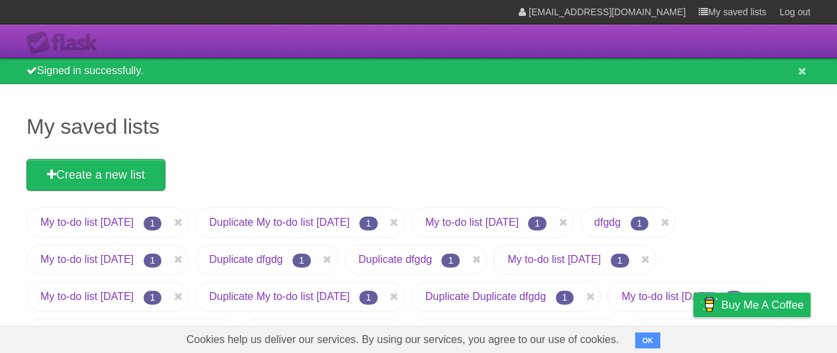 Image resolution: width=837 pixels, height=353 pixels. Describe the element at coordinates (96, 175) in the screenshot. I see `a: Create a new list` at that location.